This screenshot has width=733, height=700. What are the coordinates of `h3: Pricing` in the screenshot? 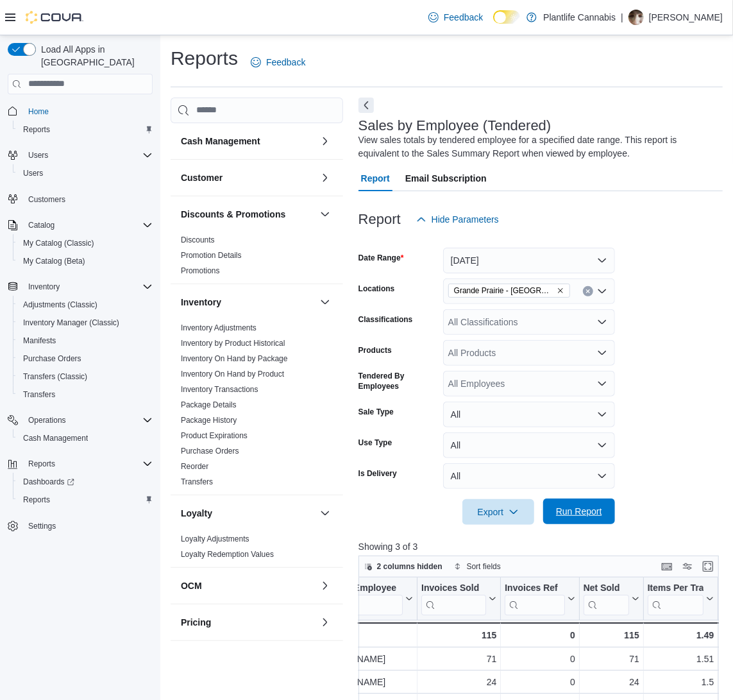 It's located at (195, 623).